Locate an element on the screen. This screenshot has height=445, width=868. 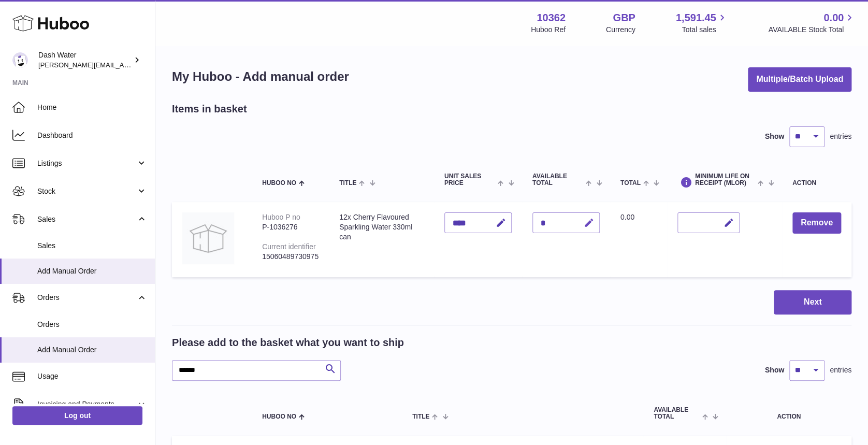
div: Current identifier is located at coordinates (289, 247).